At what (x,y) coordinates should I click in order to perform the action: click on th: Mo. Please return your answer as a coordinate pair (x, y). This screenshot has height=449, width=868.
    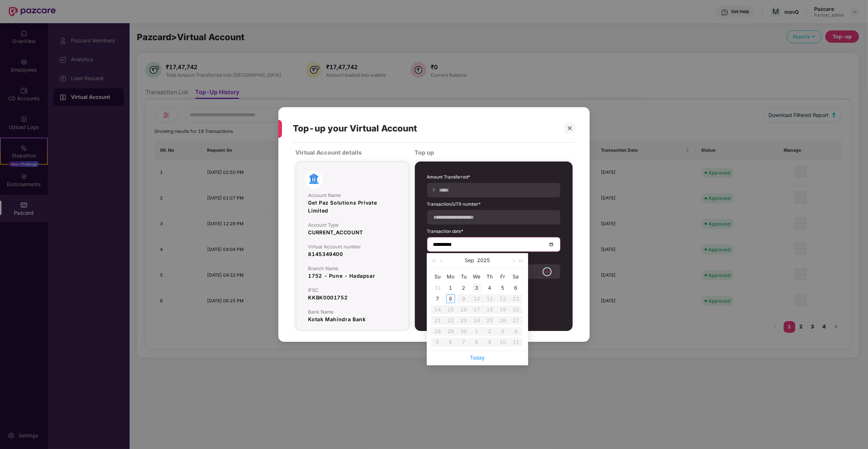
    Looking at the image, I should click on (450, 276).